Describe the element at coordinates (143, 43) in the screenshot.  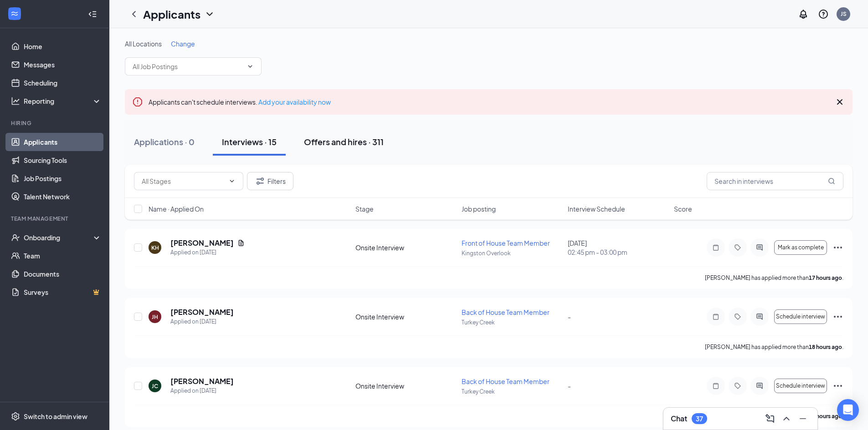
I see `span: All Locations` at that location.